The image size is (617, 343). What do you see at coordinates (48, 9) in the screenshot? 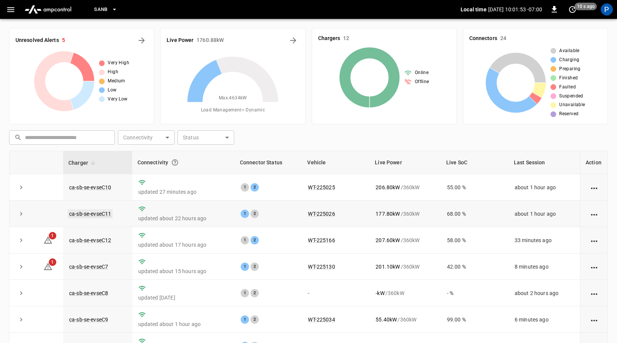
I see `img: ampcontrol.io logo` at bounding box center [48, 9].